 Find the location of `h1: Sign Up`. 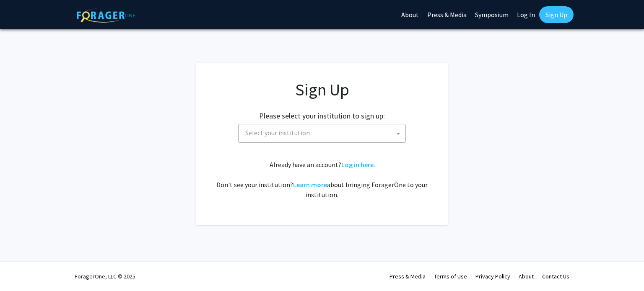

h1: Sign Up is located at coordinates (322, 90).